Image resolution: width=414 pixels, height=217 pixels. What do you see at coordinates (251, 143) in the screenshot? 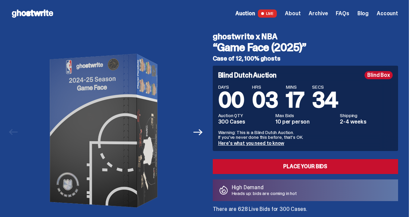
I see `a: Here's what you need to know` at bounding box center [251, 143].